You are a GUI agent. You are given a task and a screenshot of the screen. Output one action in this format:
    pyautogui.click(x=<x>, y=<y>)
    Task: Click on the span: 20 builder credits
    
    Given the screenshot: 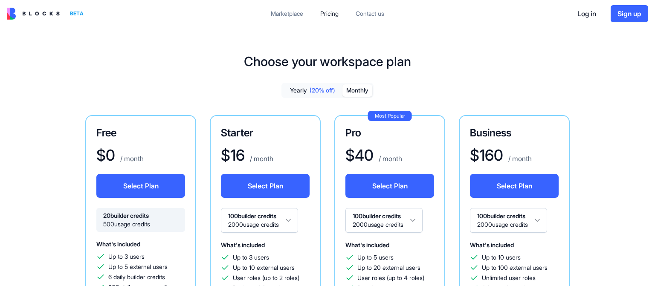 What is the action you would take?
    pyautogui.click(x=141, y=216)
    